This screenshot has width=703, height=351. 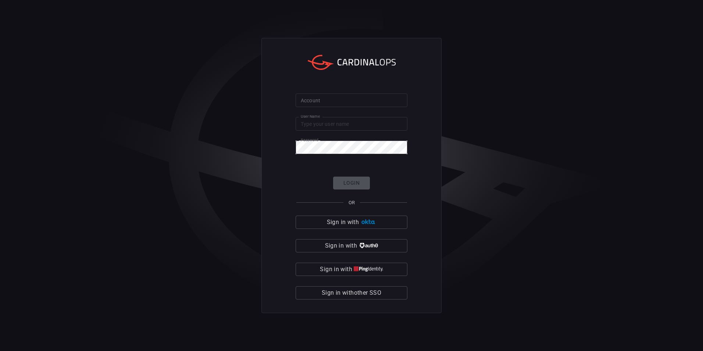 What do you see at coordinates (351, 293) in the screenshot?
I see `span: Sign in with other SSO` at bounding box center [351, 293].